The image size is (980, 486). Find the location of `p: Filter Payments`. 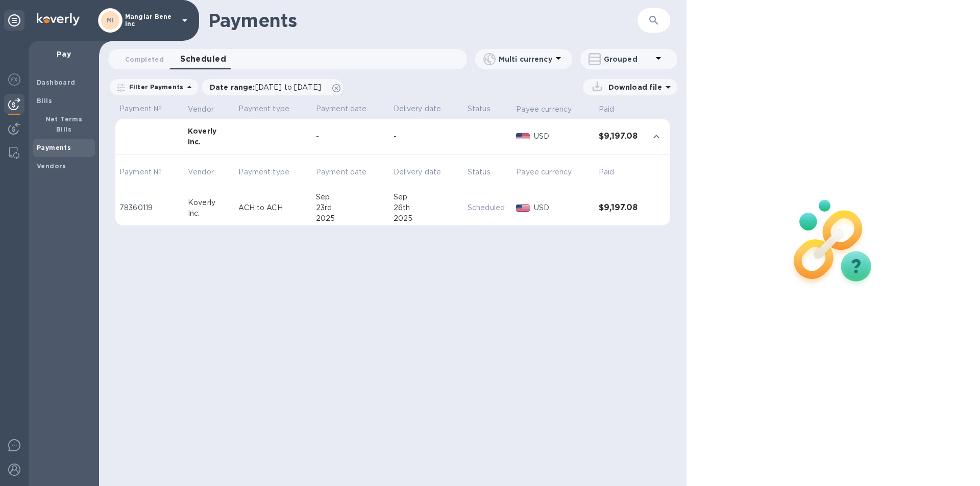

p: Filter Payments is located at coordinates (154, 86).